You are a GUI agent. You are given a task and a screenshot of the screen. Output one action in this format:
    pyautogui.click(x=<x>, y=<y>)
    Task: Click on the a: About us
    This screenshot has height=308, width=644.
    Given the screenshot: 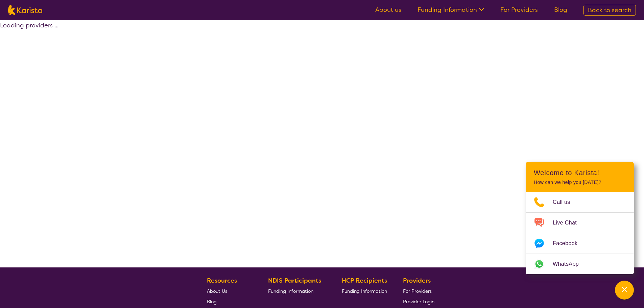 What is the action you would take?
    pyautogui.click(x=388, y=10)
    